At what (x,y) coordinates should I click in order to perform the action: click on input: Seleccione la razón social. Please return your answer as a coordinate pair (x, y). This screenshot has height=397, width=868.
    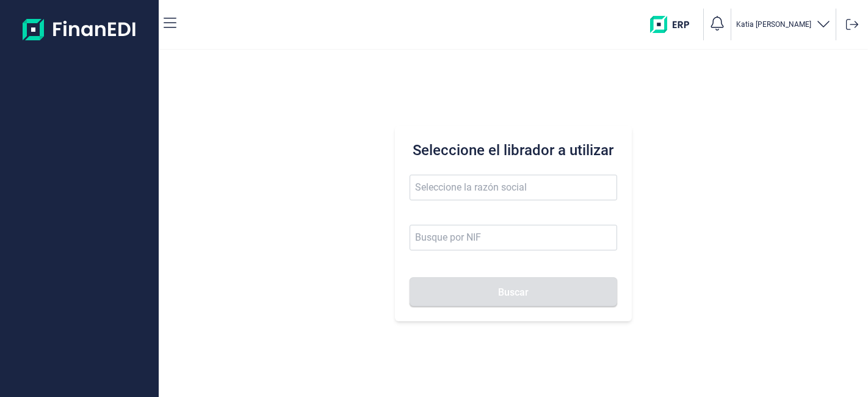
    Looking at the image, I should click on (513, 188).